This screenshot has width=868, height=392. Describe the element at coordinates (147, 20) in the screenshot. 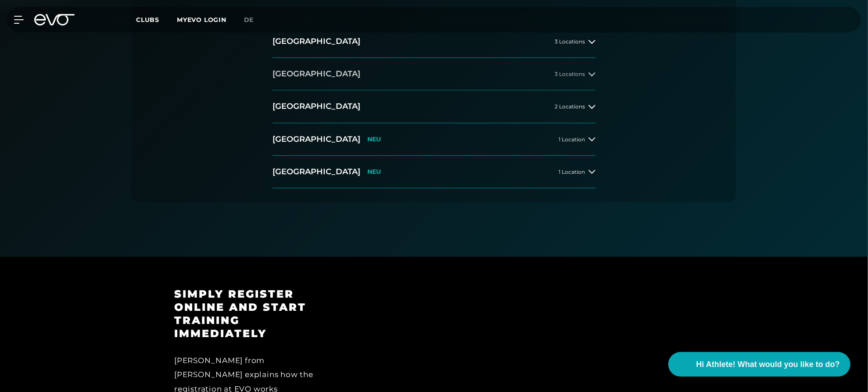

I see `span: Clubs` at that location.